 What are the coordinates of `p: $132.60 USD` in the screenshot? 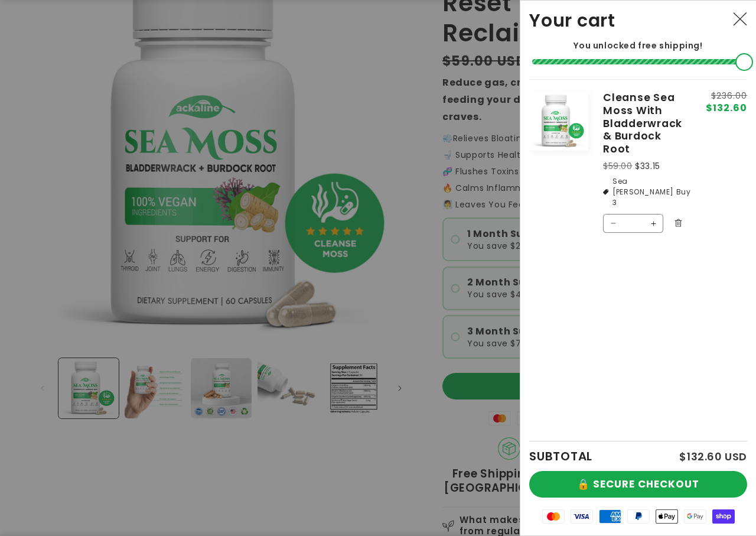 It's located at (713, 456).